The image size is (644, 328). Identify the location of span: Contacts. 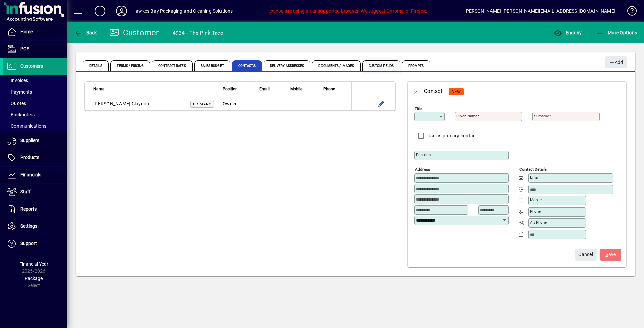
(247, 66).